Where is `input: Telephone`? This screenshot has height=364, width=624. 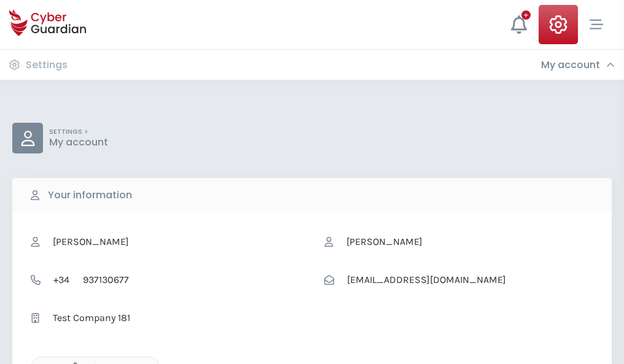
input: Telephone is located at coordinates (188, 280).